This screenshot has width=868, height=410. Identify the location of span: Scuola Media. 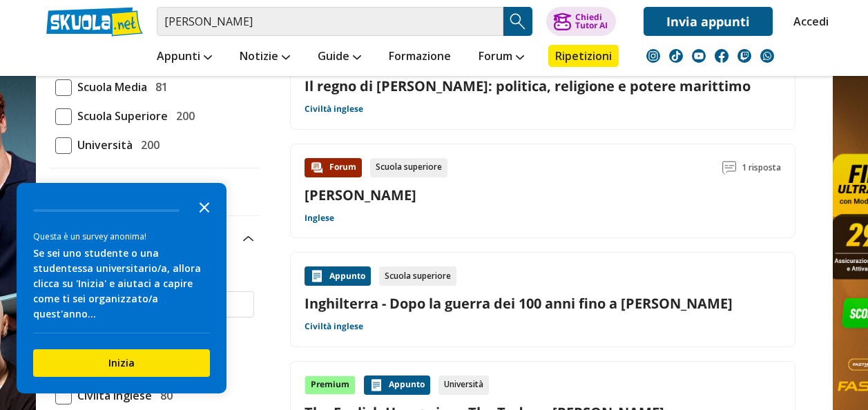
(109, 87).